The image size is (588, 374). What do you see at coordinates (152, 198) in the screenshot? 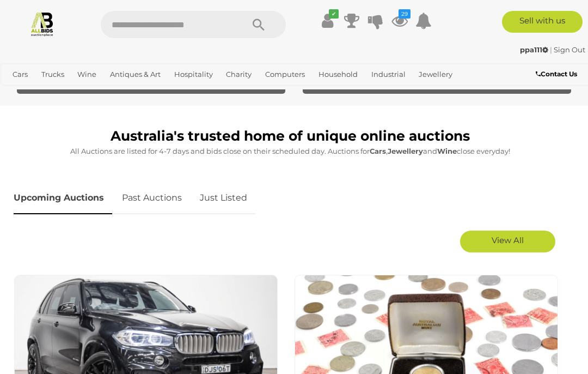
I see `a: Past Auctions` at bounding box center [152, 198].